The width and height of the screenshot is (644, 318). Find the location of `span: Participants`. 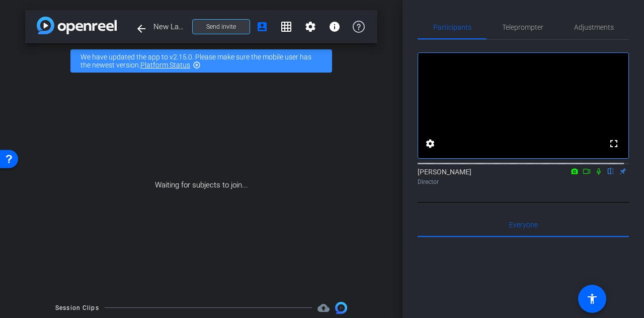

span: Participants is located at coordinates (453, 27).